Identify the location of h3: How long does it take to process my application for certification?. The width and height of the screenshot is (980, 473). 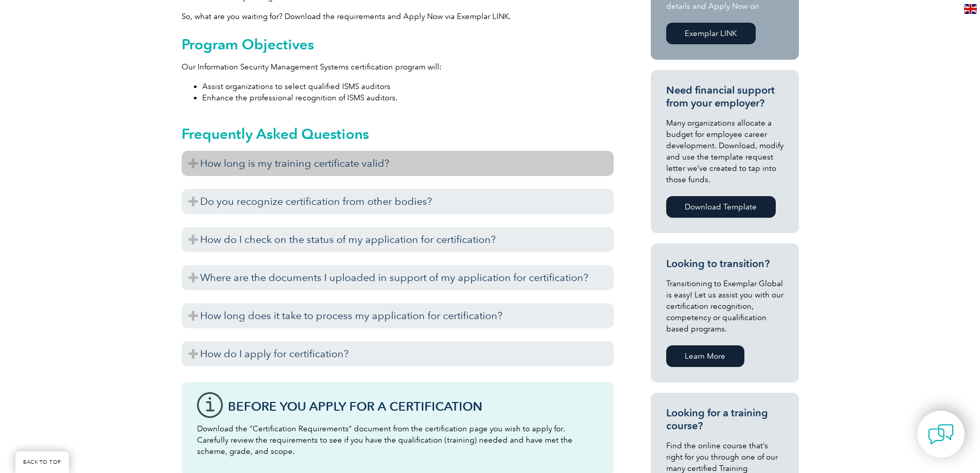
(398, 315).